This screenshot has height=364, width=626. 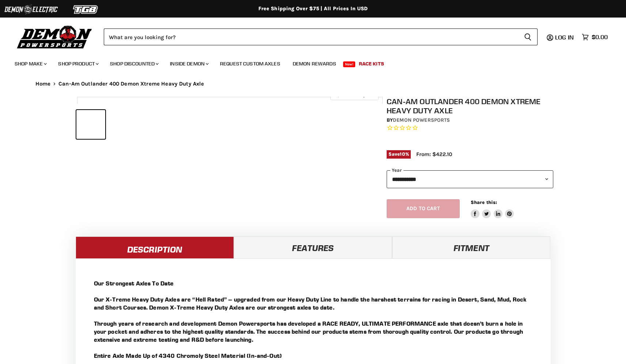 I want to click on a: Demon Rewards, so click(x=314, y=64).